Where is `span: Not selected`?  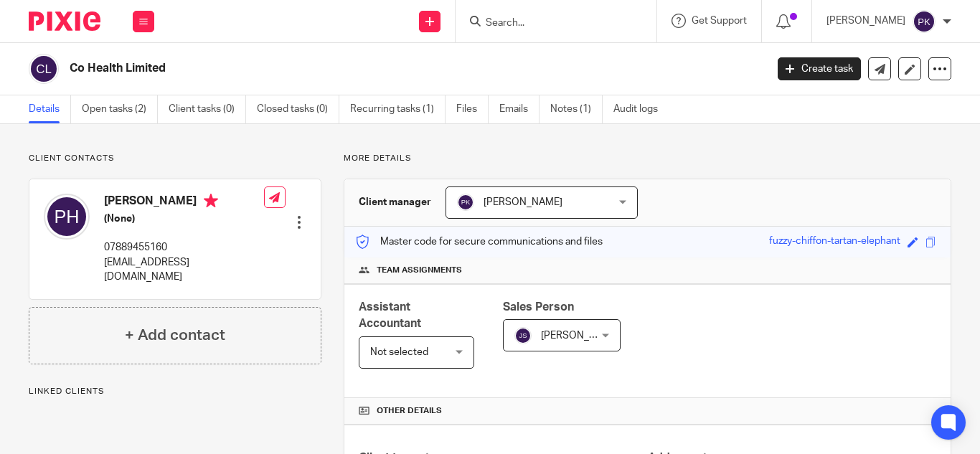 span: Not selected is located at coordinates (399, 353).